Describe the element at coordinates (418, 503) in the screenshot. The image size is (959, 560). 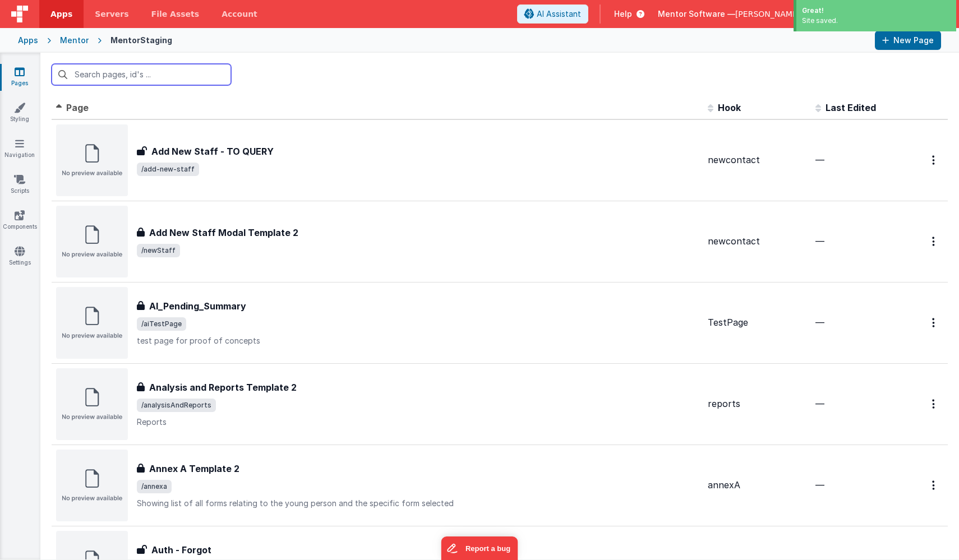
I see `p: Showing list of all forms relating to the young person and the specific form selected` at that location.